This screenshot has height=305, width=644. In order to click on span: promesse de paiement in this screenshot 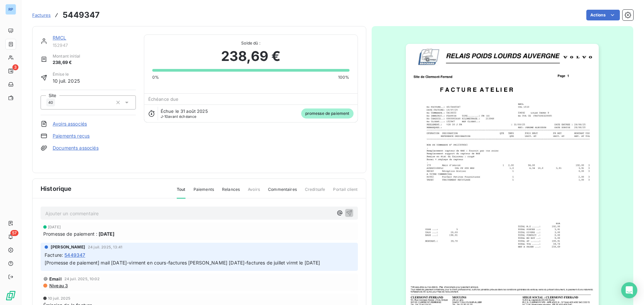, I will do `click(328, 113)`.